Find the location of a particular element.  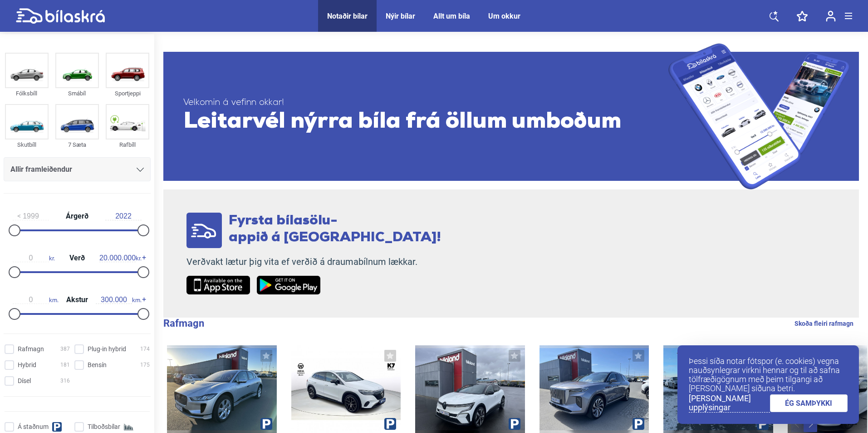

a: Velkomin á vefinn okkar!Leitarvél nýrra bíla frá öllum umboðum is located at coordinates (511, 117).